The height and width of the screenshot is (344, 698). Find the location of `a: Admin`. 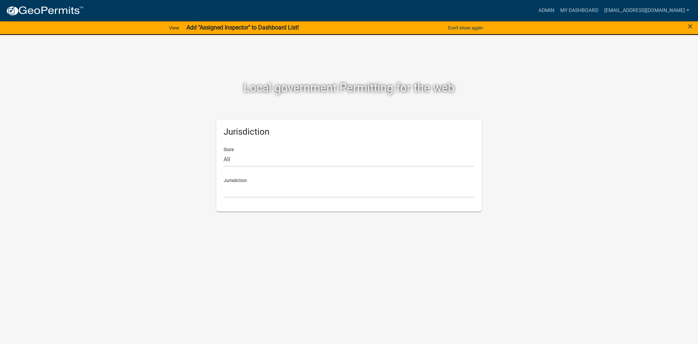

a: Admin is located at coordinates (546, 11).